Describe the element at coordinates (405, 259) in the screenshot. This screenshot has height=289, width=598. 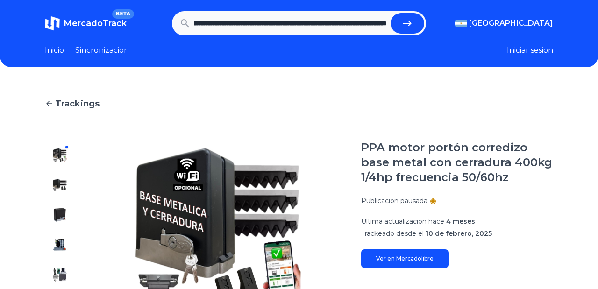
I see `a: Ver en Mercadolibre` at that location.